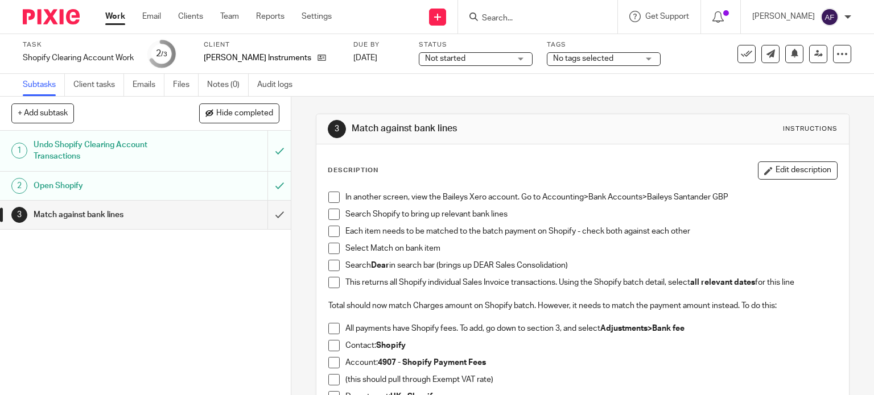 This screenshot has width=874, height=395. Describe the element at coordinates (245, 114) in the screenshot. I see `span: Hide completed` at that location.